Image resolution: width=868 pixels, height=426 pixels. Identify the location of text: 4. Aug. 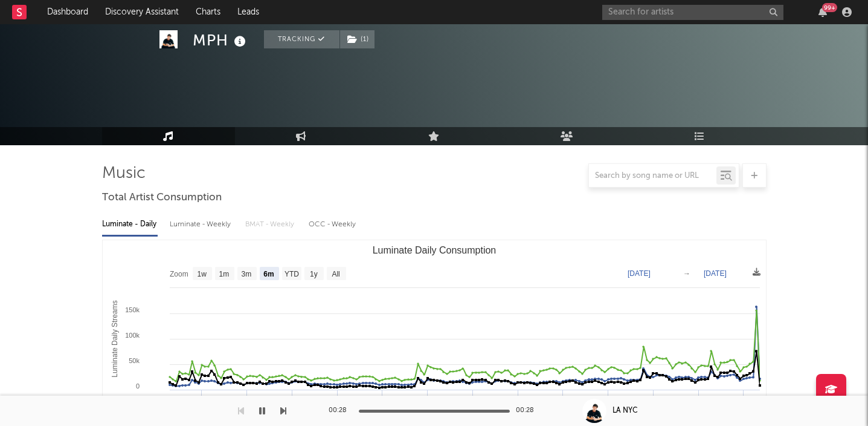
(563, 399).